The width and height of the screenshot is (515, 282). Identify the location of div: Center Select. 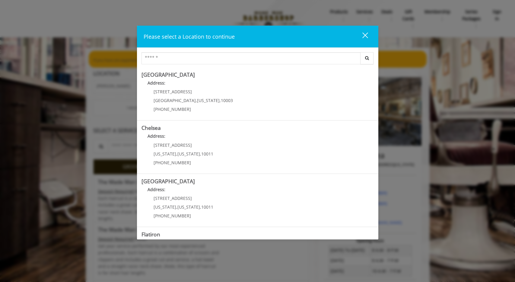
(258, 60).